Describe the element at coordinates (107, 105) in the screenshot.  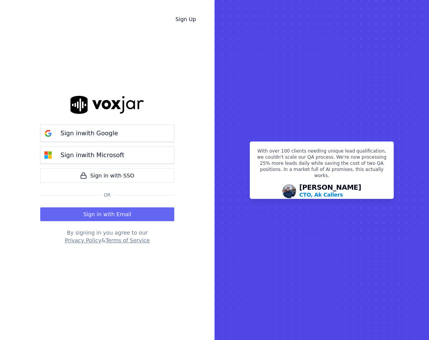
I see `img: logo` at that location.